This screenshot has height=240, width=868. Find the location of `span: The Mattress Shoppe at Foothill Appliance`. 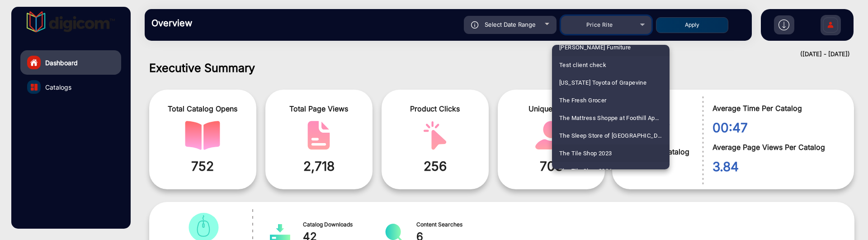

span: The Mattress Shoppe at Foothill Appliance is located at coordinates (611, 118).